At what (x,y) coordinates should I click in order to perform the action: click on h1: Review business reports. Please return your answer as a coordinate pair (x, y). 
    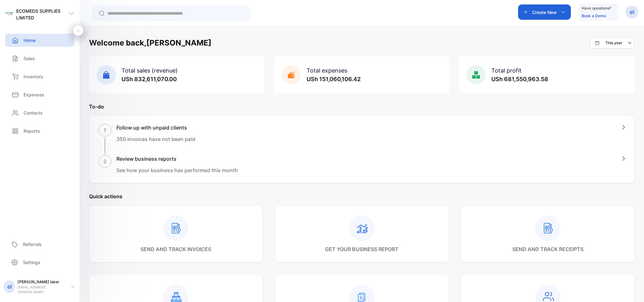
    Looking at the image, I should click on (177, 159).